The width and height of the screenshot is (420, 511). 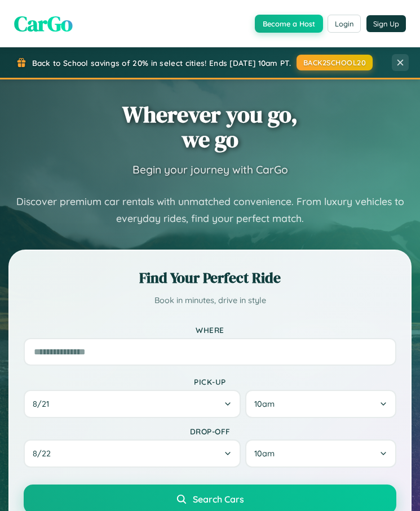 What do you see at coordinates (386, 24) in the screenshot?
I see `button: Sign Up` at bounding box center [386, 24].